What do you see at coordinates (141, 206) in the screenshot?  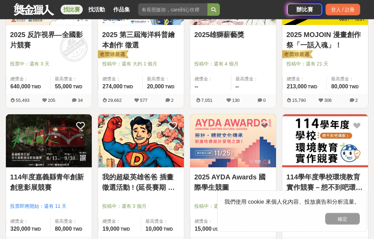 I see `span: 投稿中：還有 3 個月` at bounding box center [141, 206].